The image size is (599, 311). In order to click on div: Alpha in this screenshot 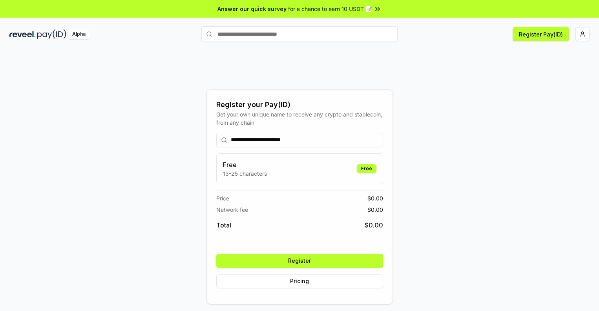, I will do `click(79, 34)`.